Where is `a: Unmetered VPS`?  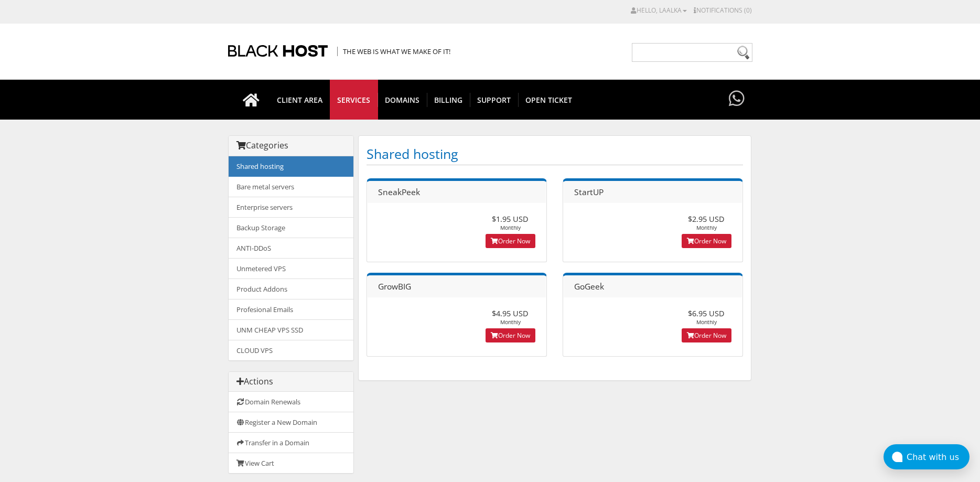
a: Unmetered VPS is located at coordinates (291, 268).